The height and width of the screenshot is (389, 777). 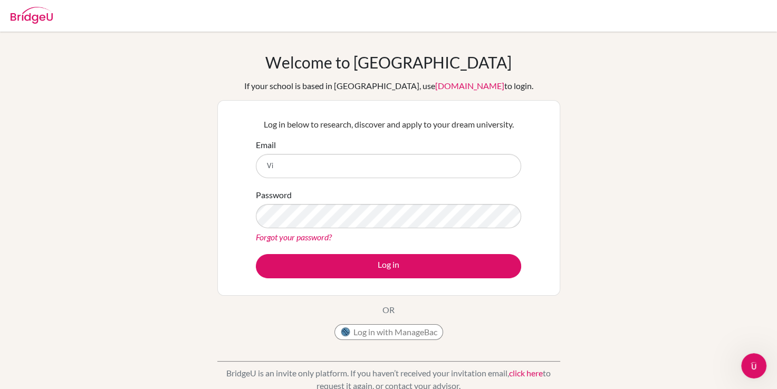 I want to click on img: Bridge-U, so click(x=32, y=15).